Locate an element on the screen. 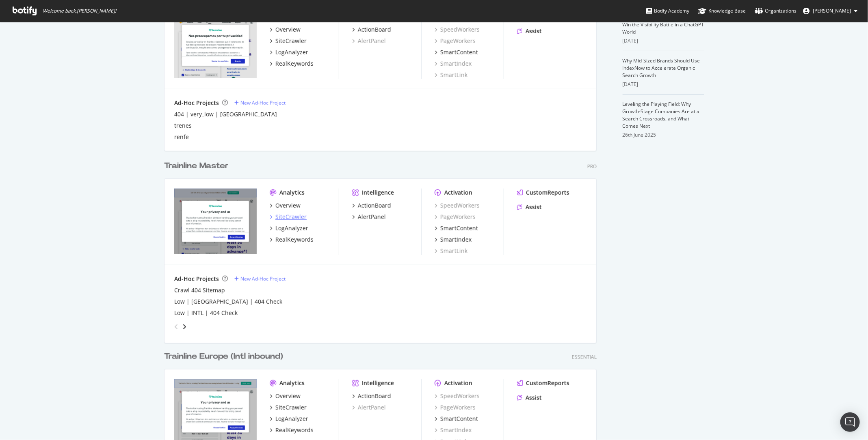 The width and height of the screenshot is (868, 440). div: 26th June 2025 is located at coordinates (663, 135).